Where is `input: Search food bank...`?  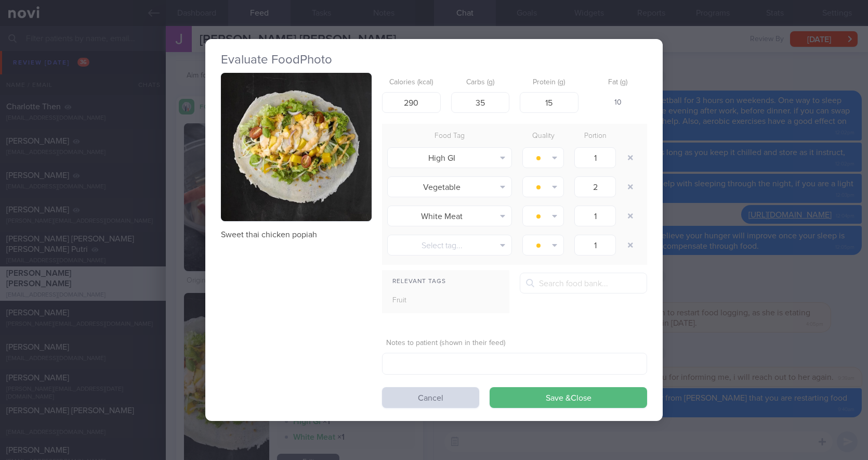
input: Search food bank... is located at coordinates (583, 283).